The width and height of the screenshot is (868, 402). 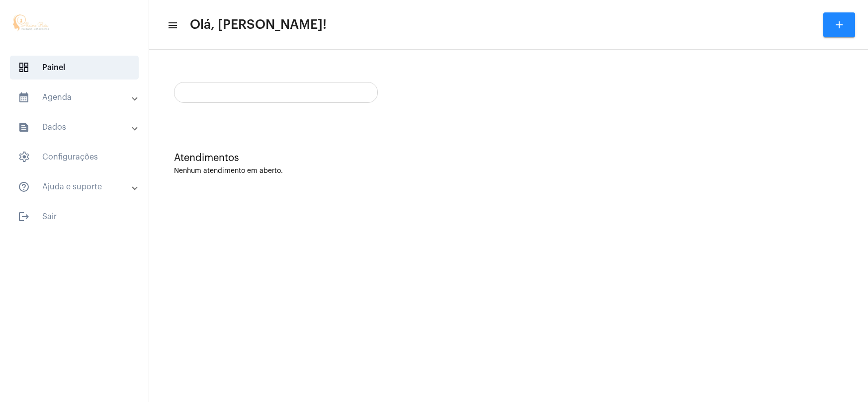 I want to click on div: Atendimentos, so click(x=509, y=158).